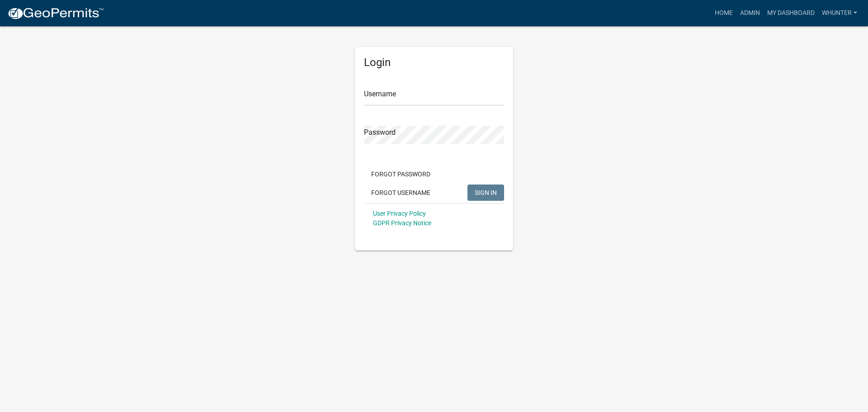  I want to click on a: User Privacy Policy, so click(399, 214).